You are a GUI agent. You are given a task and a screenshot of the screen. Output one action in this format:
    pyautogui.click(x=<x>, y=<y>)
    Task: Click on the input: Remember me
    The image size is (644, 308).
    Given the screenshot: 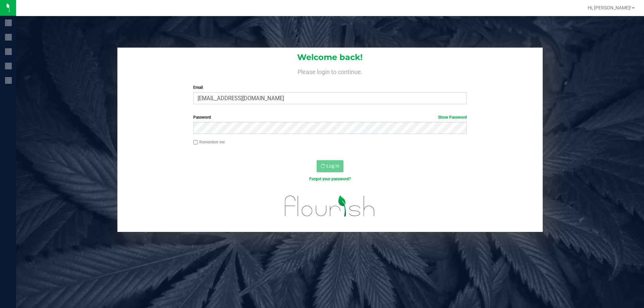 What is the action you would take?
    pyautogui.click(x=196, y=142)
    